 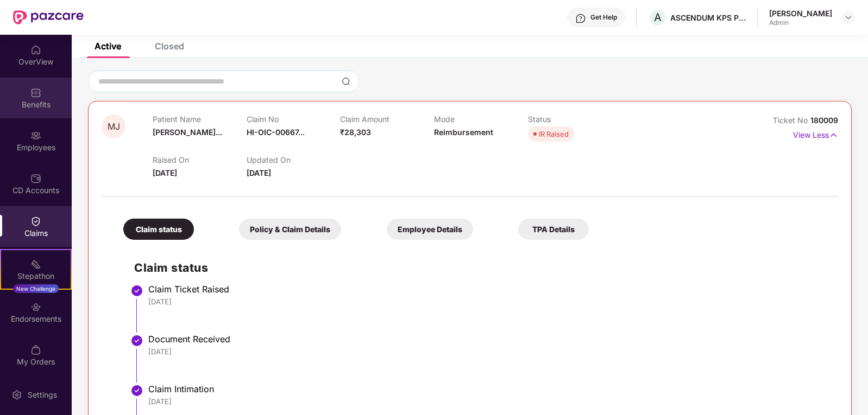 What do you see at coordinates (36, 307) in the screenshot?
I see `img: svg+xml;base64,PHN2ZyBpZD0iRW5kb3JzZW1lbnRzIiB4bWxucz0iaHR0cDovL3d3dy53My5vcmcvMjAwMC9zdmciIHdpZH...` at bounding box center [36, 307].